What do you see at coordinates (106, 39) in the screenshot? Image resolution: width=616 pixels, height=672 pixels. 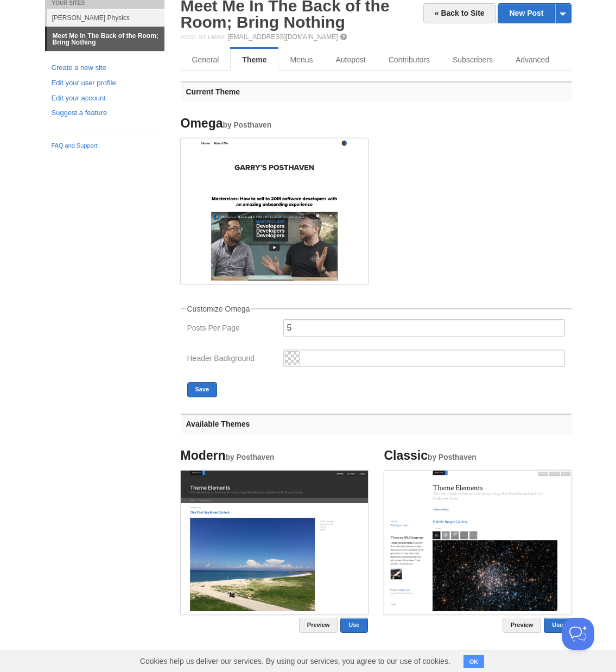 I see `a: Meet Me In The Back of the Room; Bring Nothing` at bounding box center [106, 39].